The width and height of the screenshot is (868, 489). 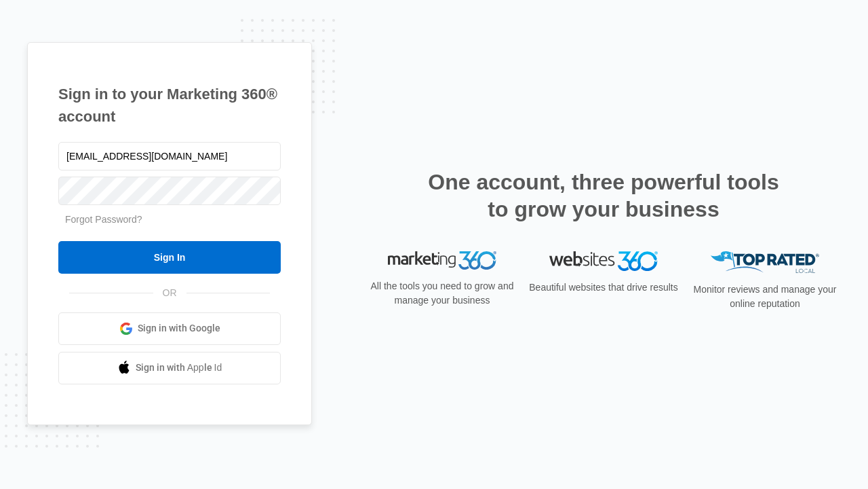 I want to click on a: Forgot Password?, so click(x=104, y=220).